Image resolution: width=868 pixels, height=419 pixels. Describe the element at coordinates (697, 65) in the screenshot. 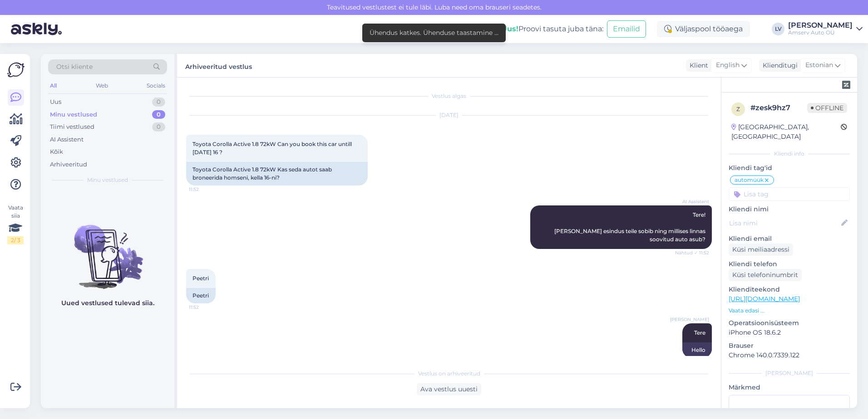

I see `div: Klient` at that location.